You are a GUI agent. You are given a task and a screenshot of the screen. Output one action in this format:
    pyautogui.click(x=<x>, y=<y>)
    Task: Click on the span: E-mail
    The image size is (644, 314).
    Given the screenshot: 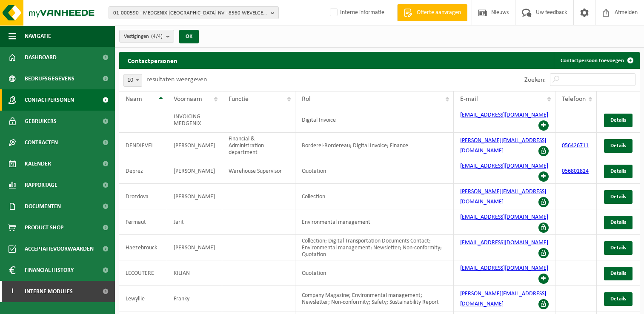 What is the action you would take?
    pyautogui.click(x=469, y=99)
    